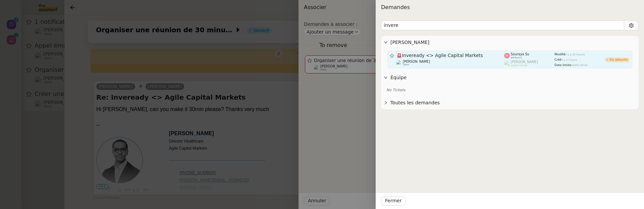 This screenshot has height=209, width=644. What do you see at coordinates (510, 103) in the screenshot?
I see `div: Toutes les demandes` at bounding box center [510, 103].